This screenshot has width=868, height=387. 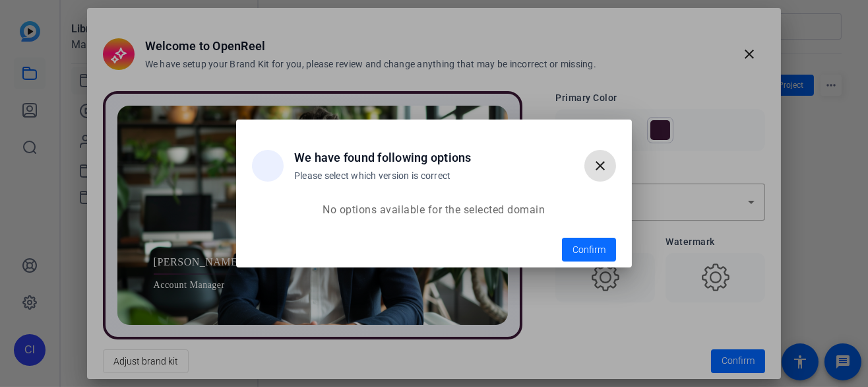 What do you see at coordinates (383, 157) in the screenshot?
I see `h2: We have found following options` at bounding box center [383, 157].